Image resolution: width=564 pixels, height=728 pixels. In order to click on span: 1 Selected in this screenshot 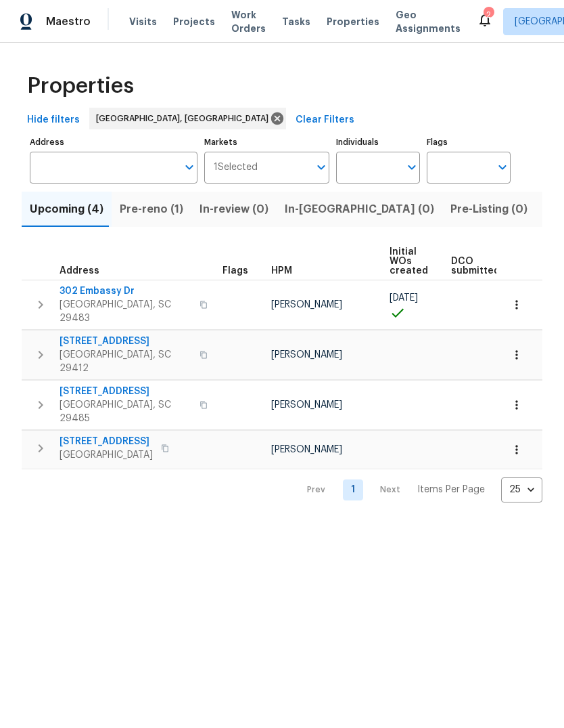, I will do `click(236, 168)`.